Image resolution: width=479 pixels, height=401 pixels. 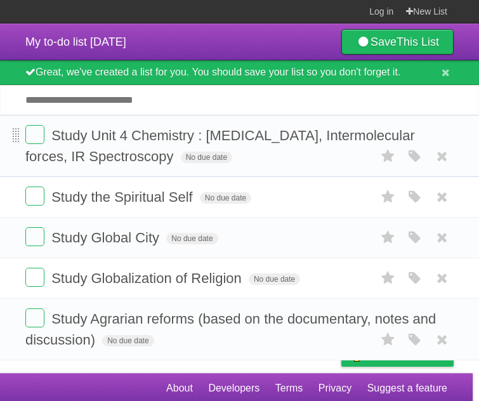 I want to click on b: This List, so click(x=417, y=42).